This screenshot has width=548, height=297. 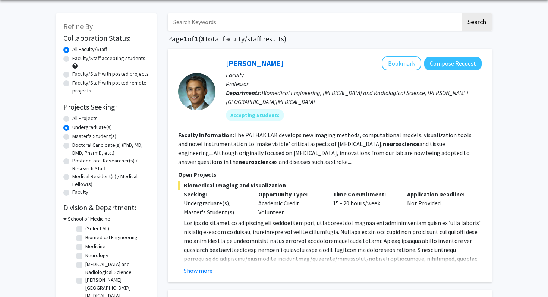 I want to click on label: Doctoral Candidate(s) (PhD, MD, DMD, PharmD, etc.), so click(x=111, y=149).